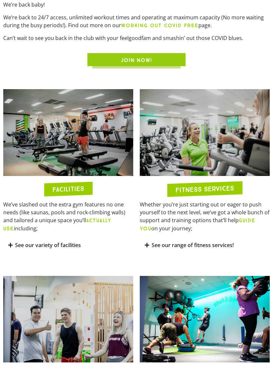 Image resolution: width=273 pixels, height=367 pixels. Describe the element at coordinates (137, 21) in the screenshot. I see `p: We’re back to 24/7 access, unlimited workout times and operating at maximum capacity (No more wai...` at that location.